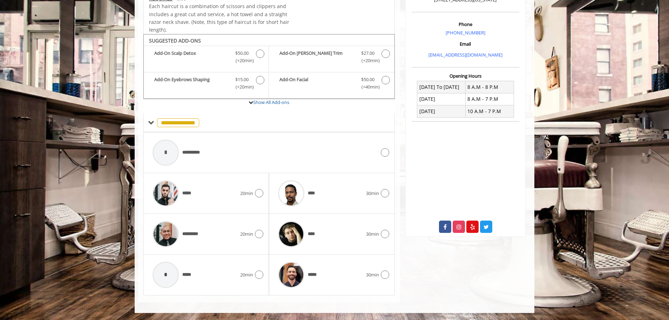  Describe the element at coordinates (490, 87) in the screenshot. I see `td: 8 A.M - 8 P.M` at that location.